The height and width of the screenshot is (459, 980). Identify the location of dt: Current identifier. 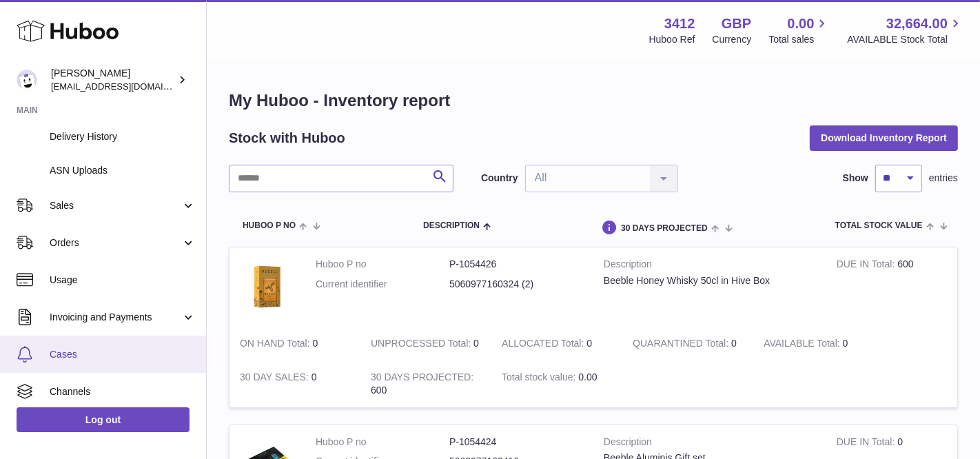
(382, 284).